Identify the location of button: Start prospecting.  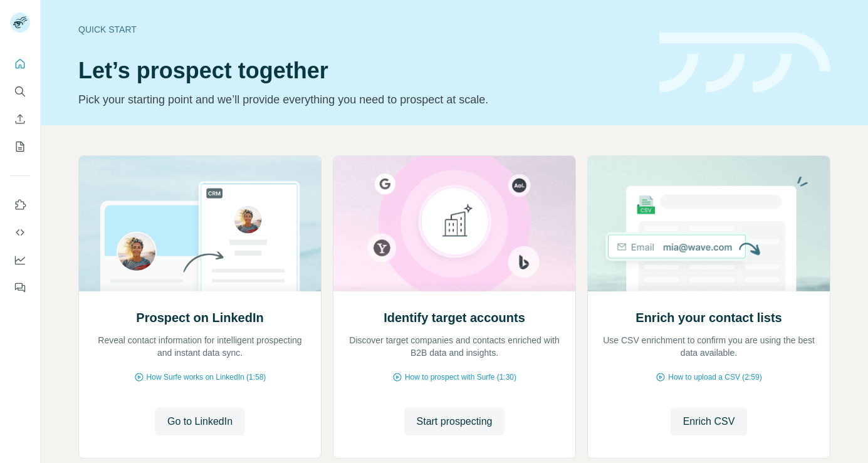
(454, 422).